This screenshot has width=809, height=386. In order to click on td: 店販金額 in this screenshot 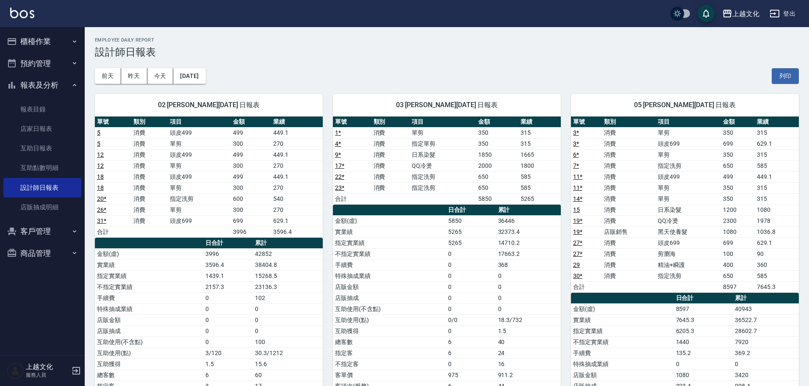, I will do `click(622, 375)`.